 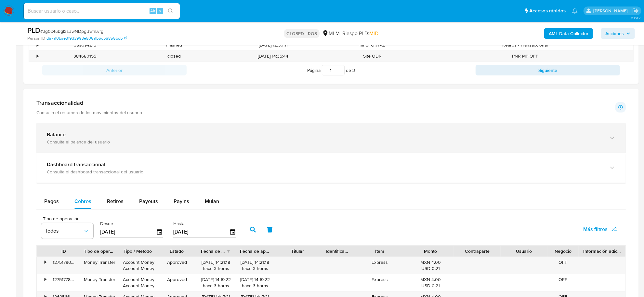 What do you see at coordinates (72, 31) in the screenshot?
I see `span: # Jg0DtubgI2sBwNDpgBwnLvrg` at bounding box center [72, 31].